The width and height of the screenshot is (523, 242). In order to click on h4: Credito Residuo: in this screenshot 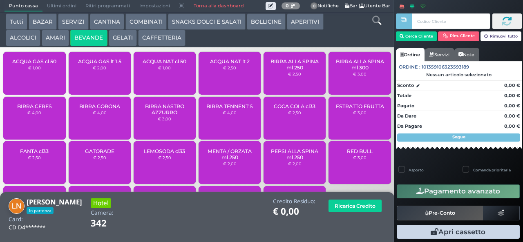, I will do `click(294, 202)`.